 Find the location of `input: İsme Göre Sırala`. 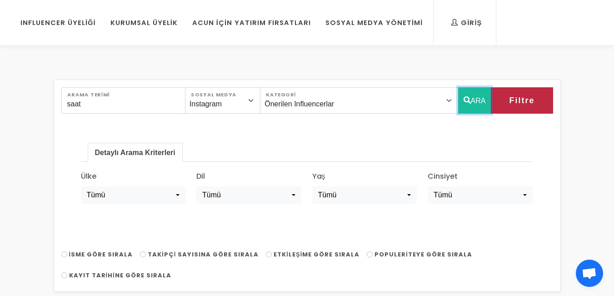

input: İsme Göre Sırala is located at coordinates (64, 254).